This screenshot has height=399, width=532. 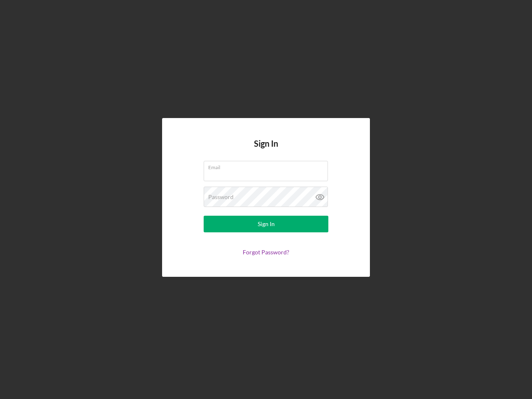 I want to click on div: Sign In, so click(x=266, y=224).